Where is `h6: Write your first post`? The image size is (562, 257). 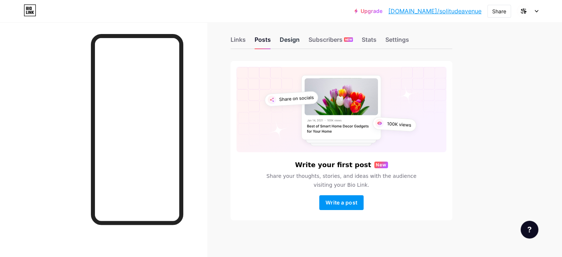 h6: Write your first post is located at coordinates (333, 165).